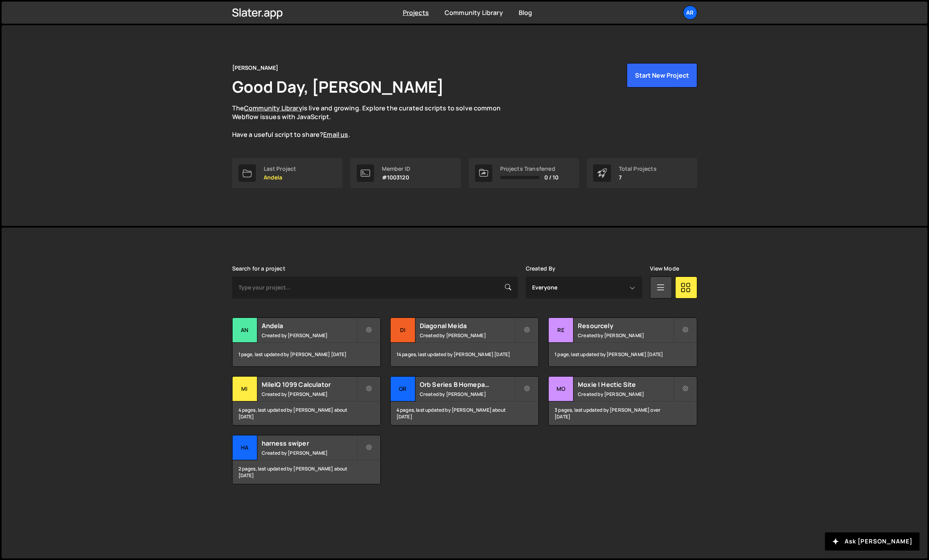  Describe the element at coordinates (541, 269) in the screenshot. I see `label: Created By` at that location.